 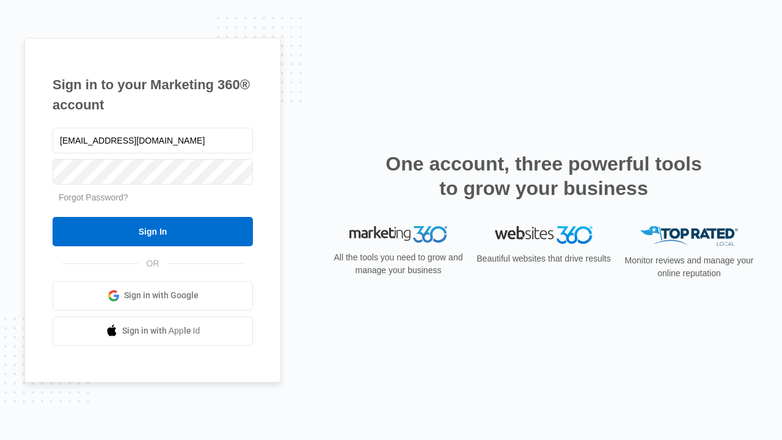 I want to click on p: Beautiful websites that drive results, so click(x=544, y=258).